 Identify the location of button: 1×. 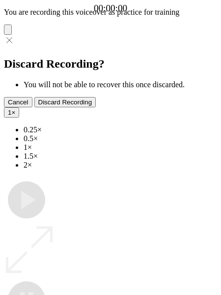
(11, 112).